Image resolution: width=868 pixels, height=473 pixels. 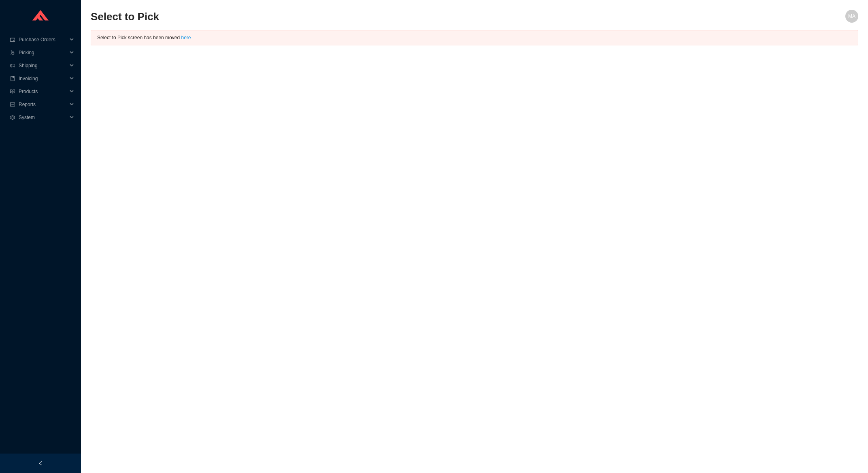 What do you see at coordinates (12, 92) in the screenshot?
I see `span: read` at bounding box center [12, 92].